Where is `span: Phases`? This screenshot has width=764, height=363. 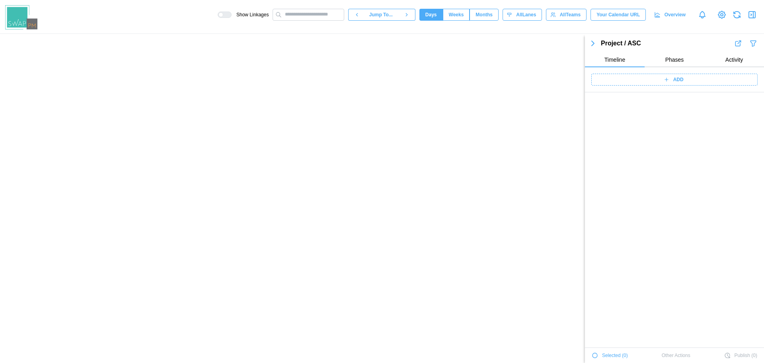
span: Phases is located at coordinates (675, 60).